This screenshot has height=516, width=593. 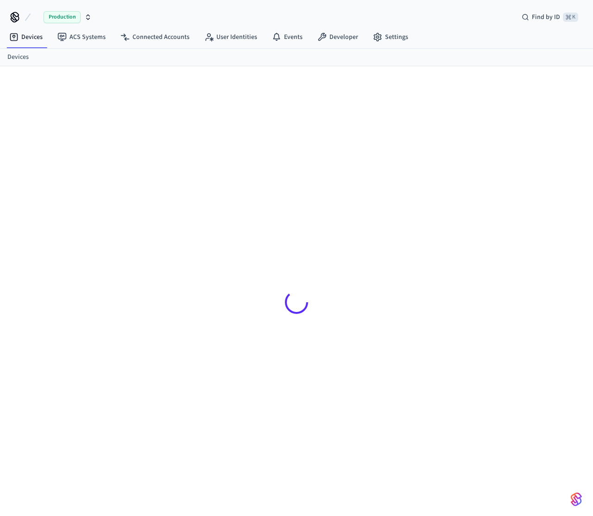 What do you see at coordinates (62, 17) in the screenshot?
I see `span: Production` at bounding box center [62, 17].